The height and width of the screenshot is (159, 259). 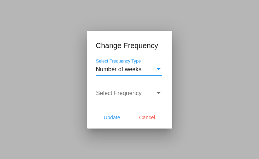 I want to click on mat-select: Select Frequency Type, so click(x=129, y=69).